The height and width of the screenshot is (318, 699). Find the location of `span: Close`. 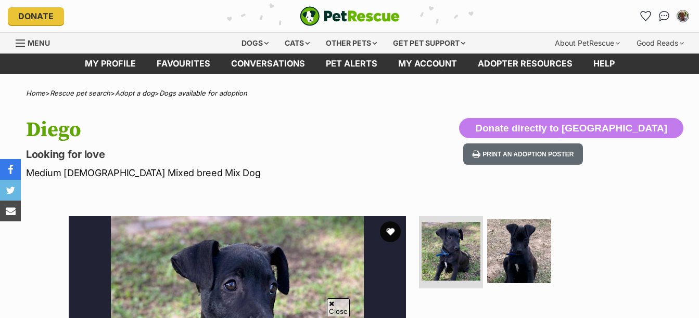

span: Close is located at coordinates (338, 308).